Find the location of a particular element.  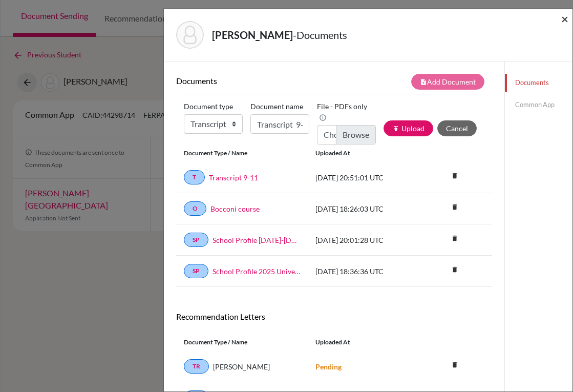

label: File - PDFs only is located at coordinates (346, 111).